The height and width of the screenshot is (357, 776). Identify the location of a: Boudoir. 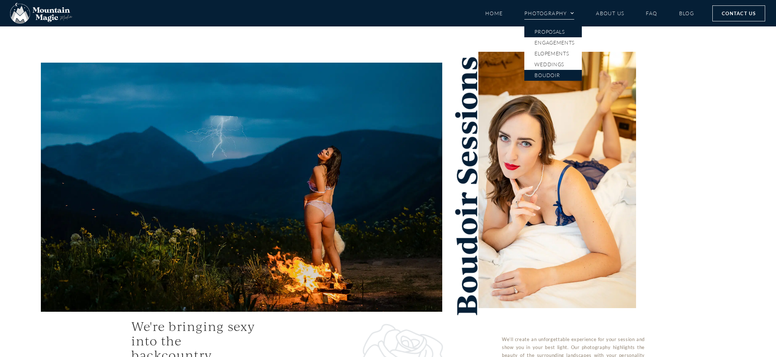
(553, 75).